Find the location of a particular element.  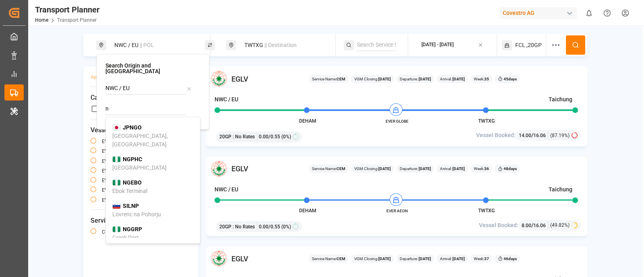

div: Lovrenc na Pohorju is located at coordinates (136, 215).